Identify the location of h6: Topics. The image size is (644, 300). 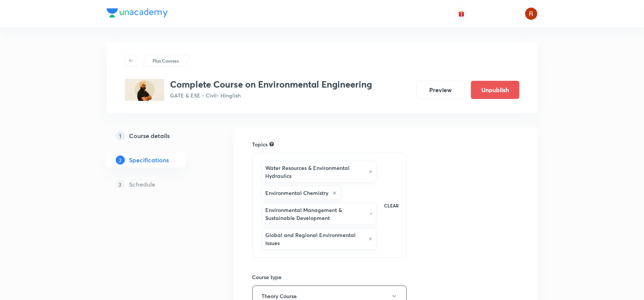
(260, 144).